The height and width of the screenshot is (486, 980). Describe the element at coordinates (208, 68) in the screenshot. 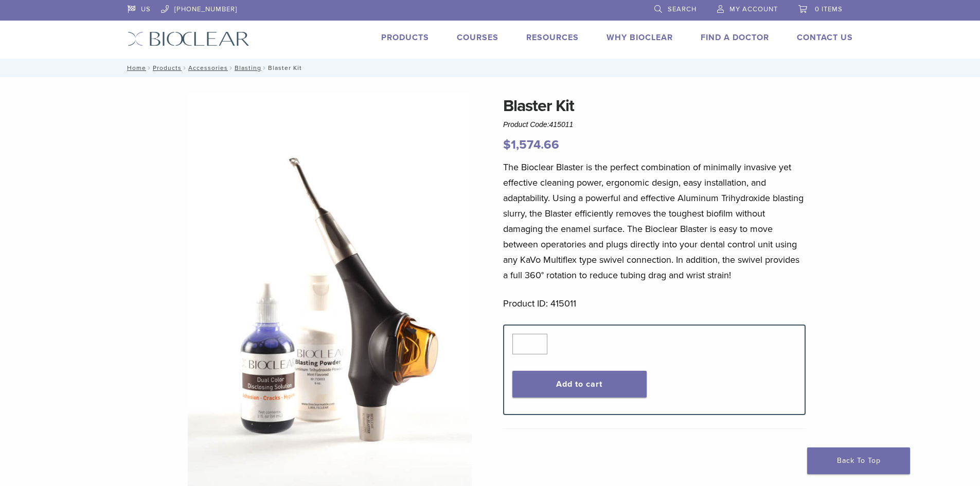

I see `a: Accessories` at that location.